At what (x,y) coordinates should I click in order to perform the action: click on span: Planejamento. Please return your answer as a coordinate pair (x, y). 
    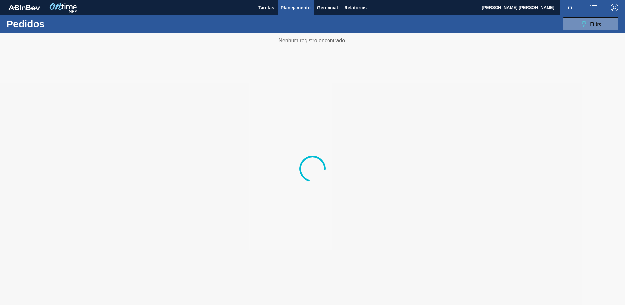
    Looking at the image, I should click on (296, 8).